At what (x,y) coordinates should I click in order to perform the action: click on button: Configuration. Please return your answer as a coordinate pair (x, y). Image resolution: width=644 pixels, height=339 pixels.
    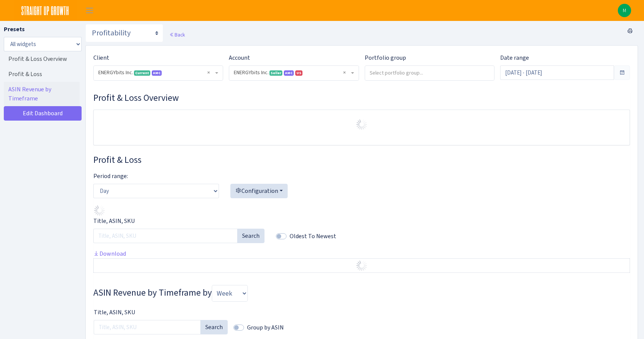
    Looking at the image, I should click on (259, 191).